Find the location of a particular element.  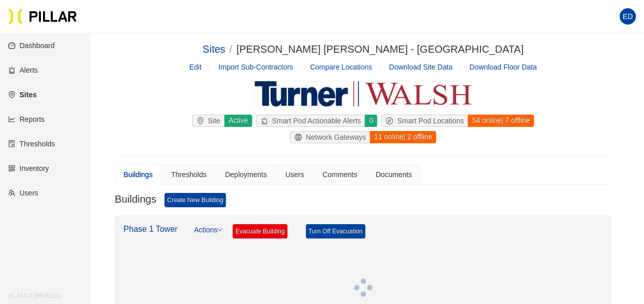

a: Sites is located at coordinates (213, 49).